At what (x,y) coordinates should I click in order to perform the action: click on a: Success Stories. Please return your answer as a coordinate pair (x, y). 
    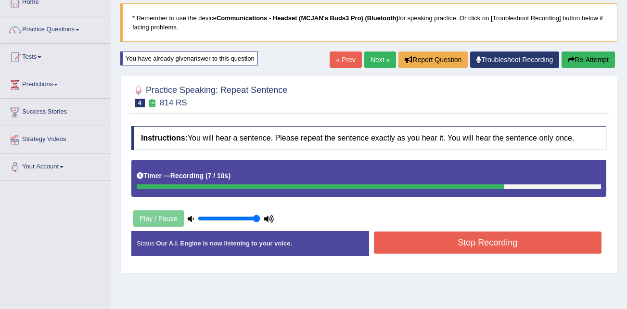
    Looking at the image, I should click on (55, 111).